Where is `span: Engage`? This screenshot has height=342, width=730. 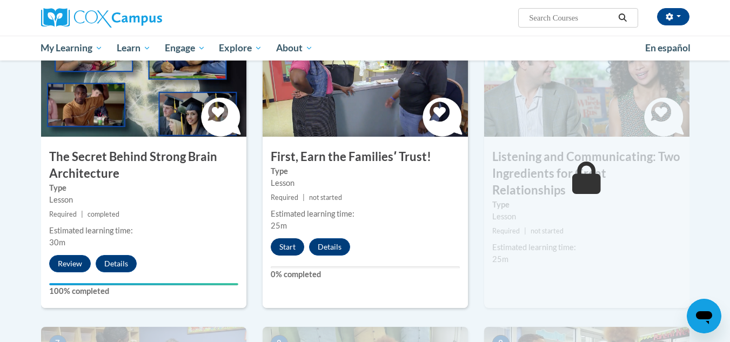
span: Engage is located at coordinates (185, 48).